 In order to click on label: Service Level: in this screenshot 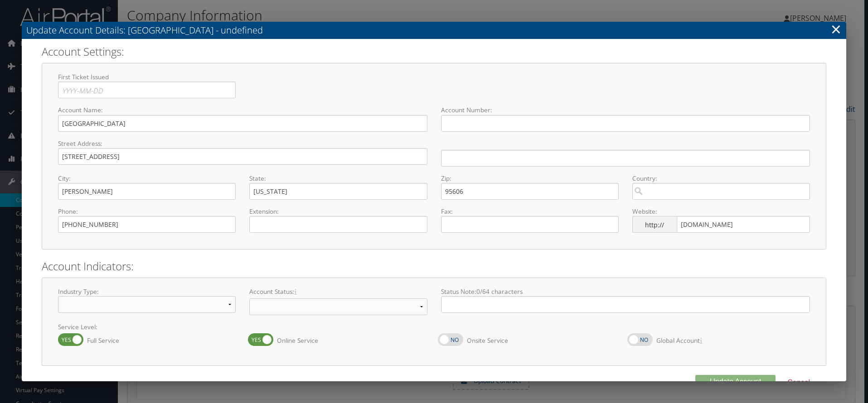, I will do `click(434, 327)`.